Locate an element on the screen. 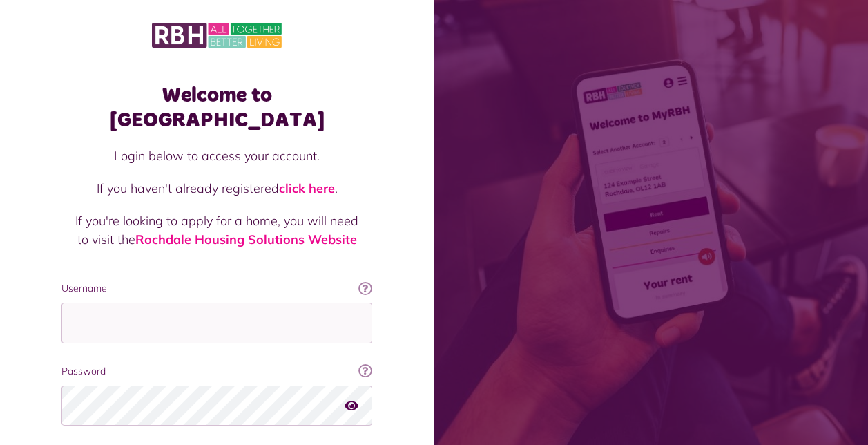  img: MyRBH is located at coordinates (217, 35).